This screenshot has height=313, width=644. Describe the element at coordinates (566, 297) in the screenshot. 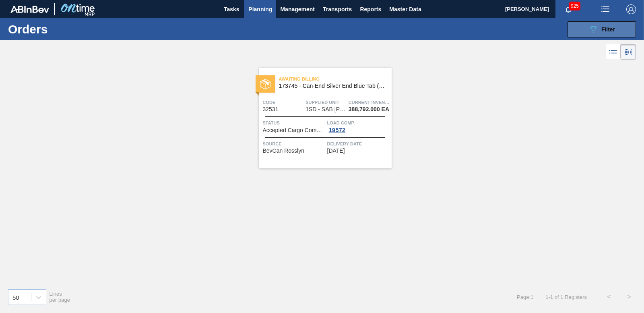

I see `span: 1 - 1 of 1 Registers` at that location.